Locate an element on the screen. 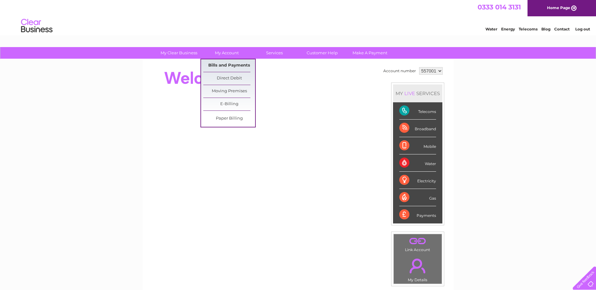  a: Make A Payment is located at coordinates (370, 53).